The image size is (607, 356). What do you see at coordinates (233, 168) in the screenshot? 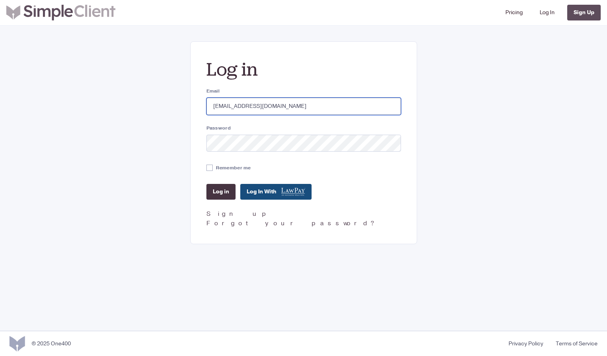
I see `label: Remember me` at bounding box center [233, 168].